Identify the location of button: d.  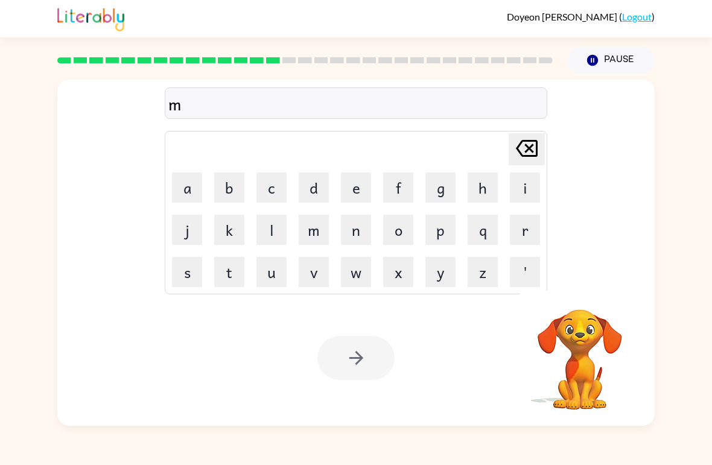
(314, 188).